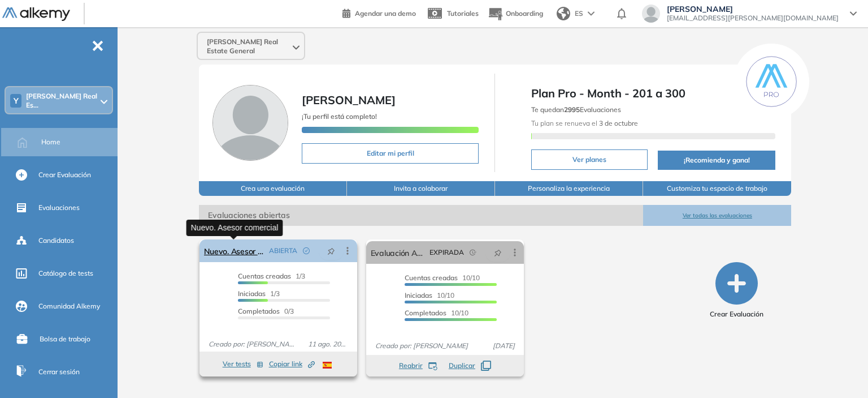 This screenshot has width=868, height=398. What do you see at coordinates (653, 94) in the screenshot?
I see `span: Plan Pro - Month - 201 a 300` at bounding box center [653, 94].